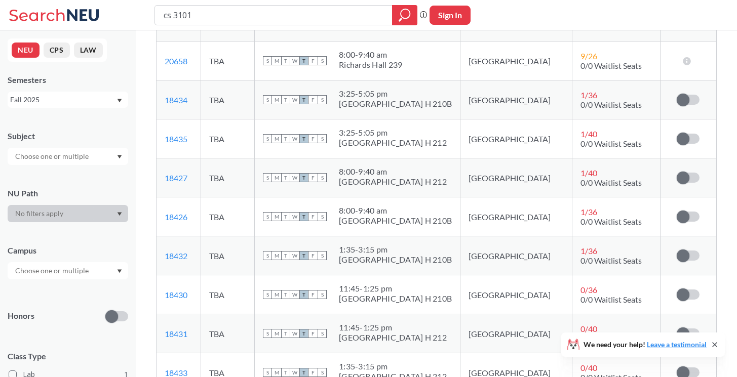  What do you see at coordinates (588, 368) in the screenshot?
I see `span: 0 / 40` at bounding box center [588, 368].